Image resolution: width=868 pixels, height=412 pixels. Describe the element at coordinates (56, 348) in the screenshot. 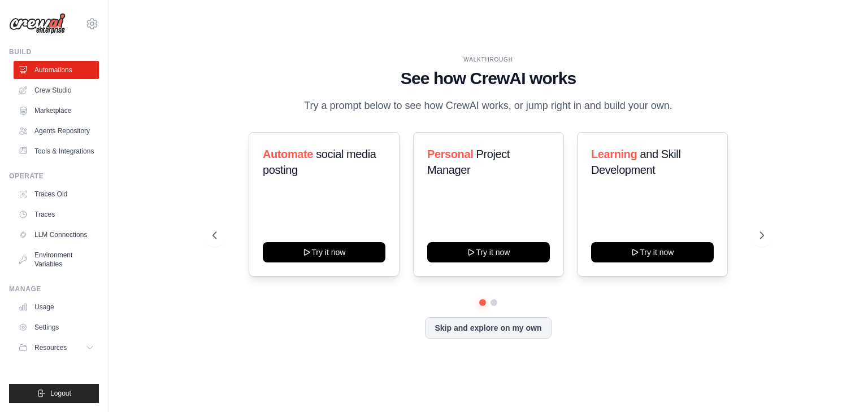

I see `button: Resources` at that location.